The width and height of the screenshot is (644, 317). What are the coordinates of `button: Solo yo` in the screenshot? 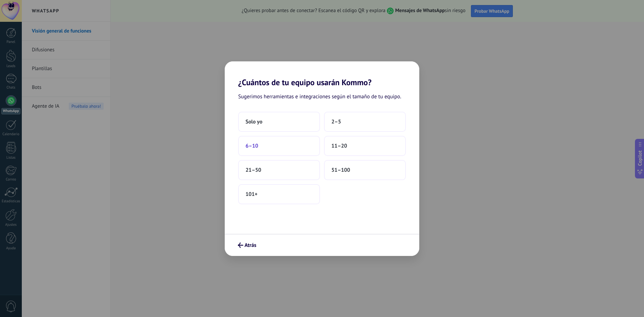 It's located at (279, 121).